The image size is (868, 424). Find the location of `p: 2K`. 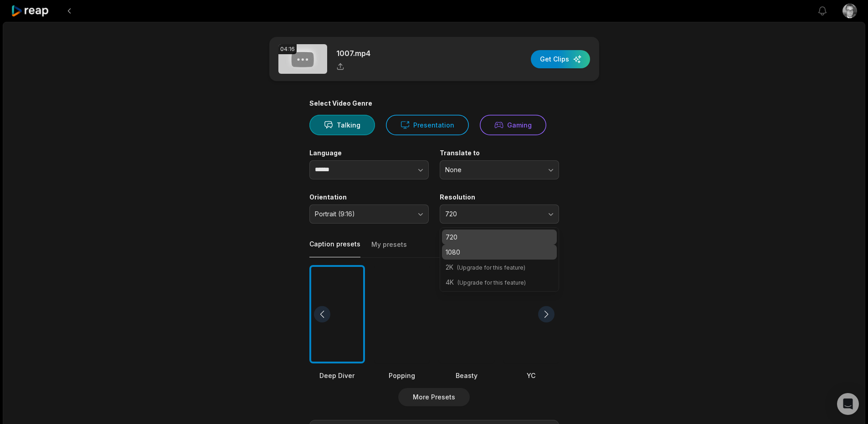

p: 2K is located at coordinates (500, 267).